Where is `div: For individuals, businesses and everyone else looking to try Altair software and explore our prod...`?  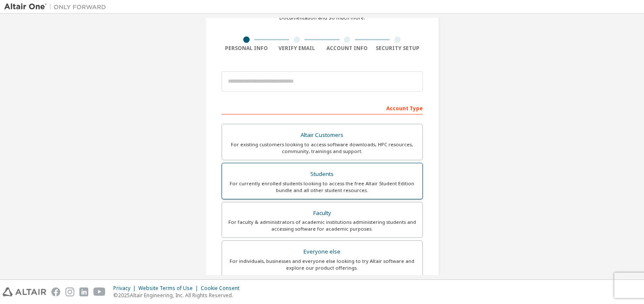 div: For individuals, businesses and everyone else looking to try Altair software and explore our prod... is located at coordinates (322, 265).